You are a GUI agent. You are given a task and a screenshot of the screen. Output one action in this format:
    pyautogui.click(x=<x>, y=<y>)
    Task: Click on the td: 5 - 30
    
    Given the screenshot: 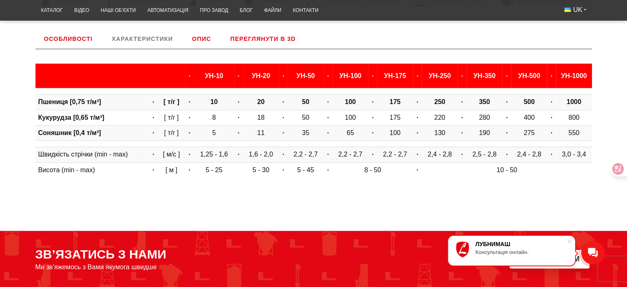 What is the action you would take?
    pyautogui.click(x=261, y=170)
    